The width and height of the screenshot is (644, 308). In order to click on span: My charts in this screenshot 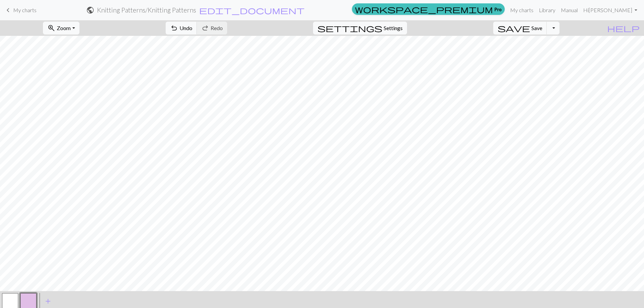, I will do `click(25, 10)`.